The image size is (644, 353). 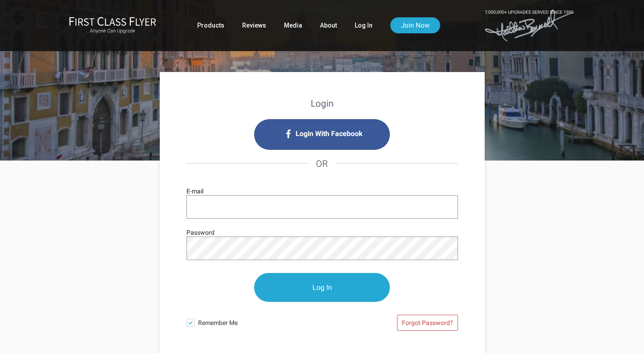 What do you see at coordinates (329, 134) in the screenshot?
I see `span: Login With Facebook` at bounding box center [329, 134].